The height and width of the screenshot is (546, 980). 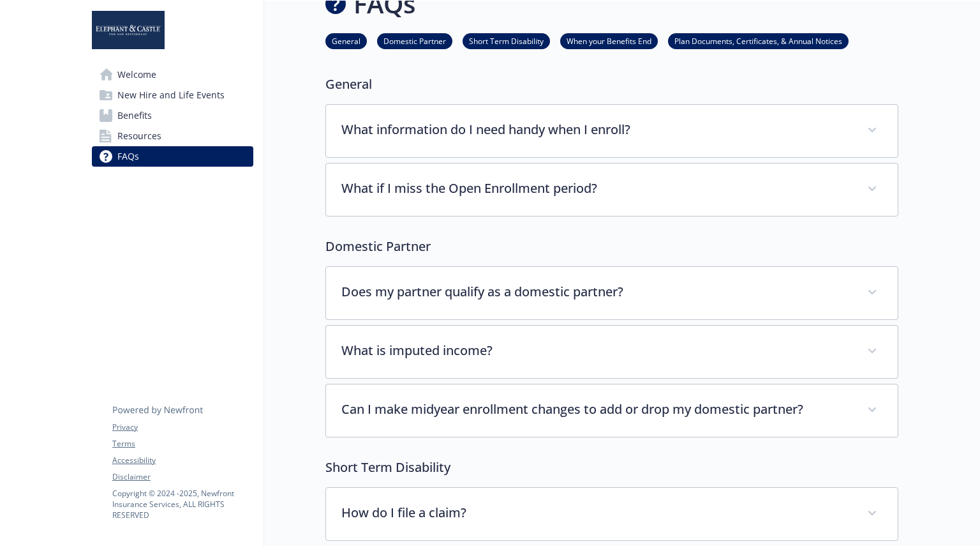 What do you see at coordinates (597, 409) in the screenshot?
I see `p: Can I make midyear enrollment changes to add or drop my domestic partner?` at bounding box center [597, 409].